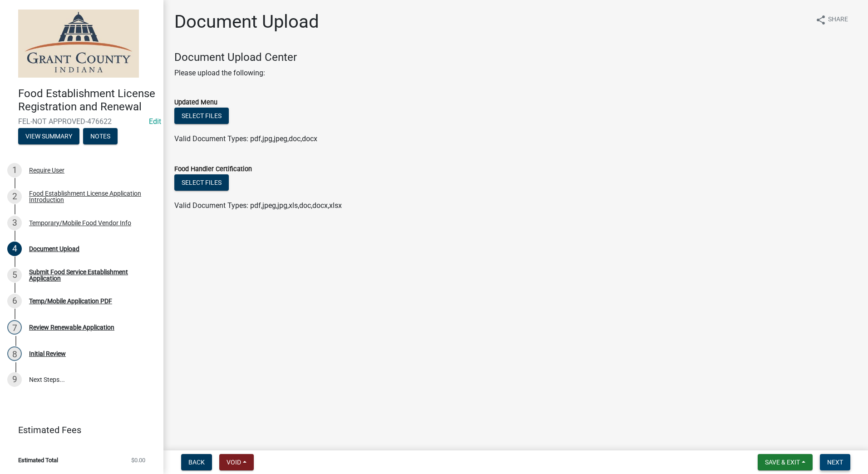 The height and width of the screenshot is (474, 868). What do you see at coordinates (71, 301) in the screenshot?
I see `div: Temp/Mobile Application PDF` at bounding box center [71, 301].